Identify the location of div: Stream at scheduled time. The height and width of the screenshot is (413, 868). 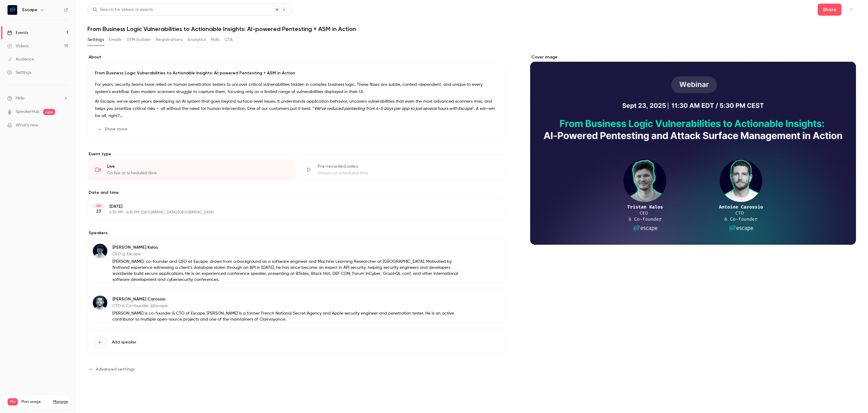
(408, 173).